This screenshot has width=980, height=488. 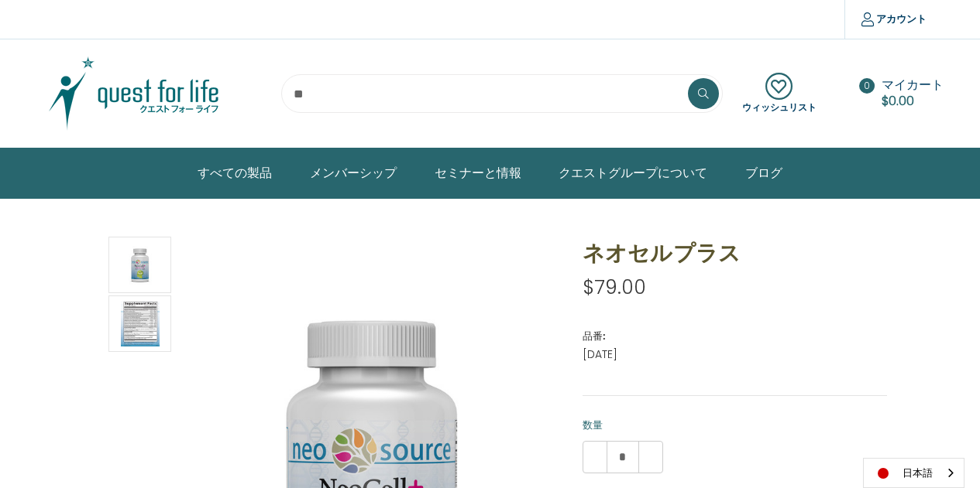 I want to click on h1: ネオセルプラス, so click(x=735, y=253).